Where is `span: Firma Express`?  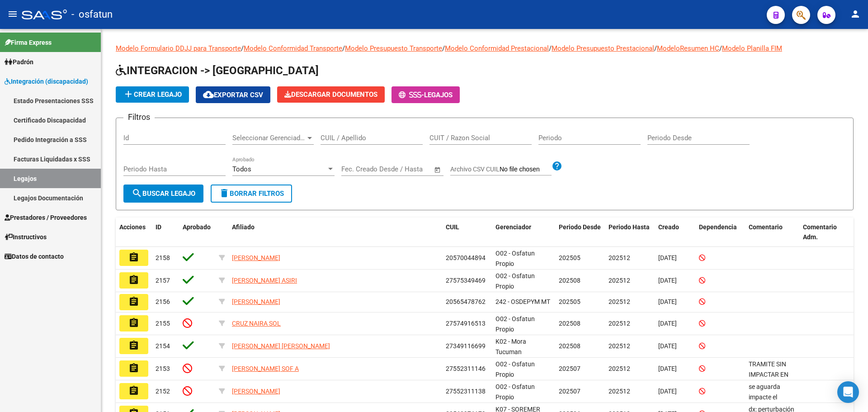
span: Firma Express is located at coordinates (28, 43).